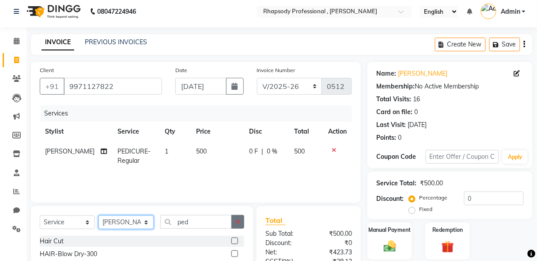 The height and width of the screenshot is (261, 537). I want to click on div: Net:, so click(284, 252).